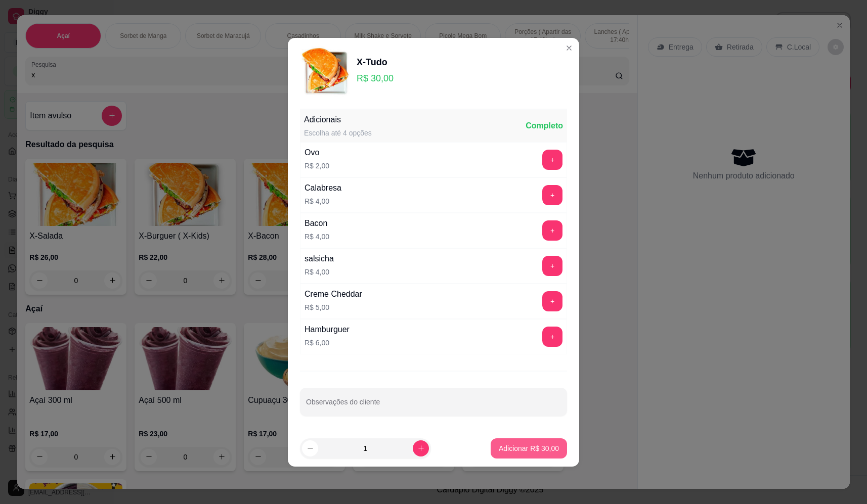  I want to click on div: salsicha, so click(319, 259).